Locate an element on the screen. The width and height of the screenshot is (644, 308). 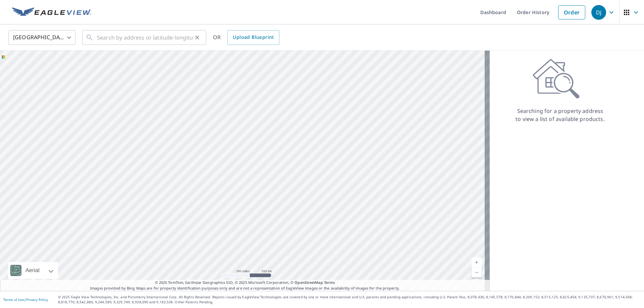
p: Searching for a property address to view a list of available products. is located at coordinates (560, 115).